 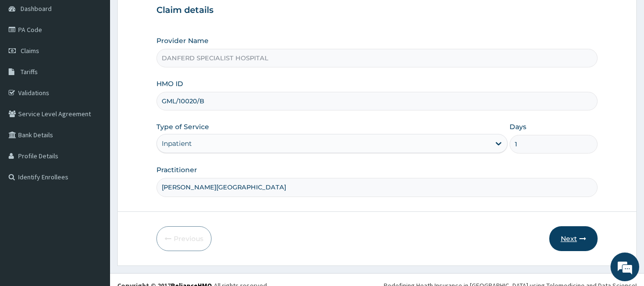 What do you see at coordinates (93, 131) in the screenshot?
I see `span: We're online!` at bounding box center [93, 131].